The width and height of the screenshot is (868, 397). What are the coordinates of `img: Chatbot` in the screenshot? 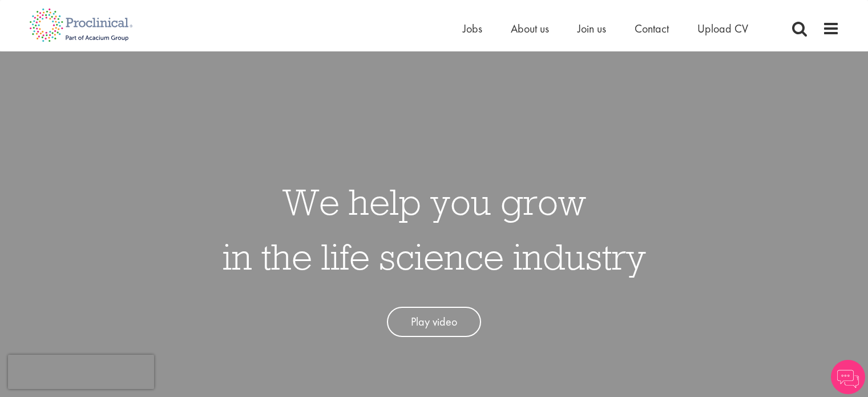 It's located at (848, 377).